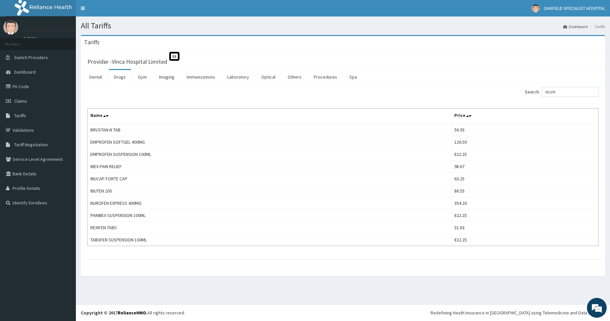  I want to click on label: Search:, so click(562, 92).